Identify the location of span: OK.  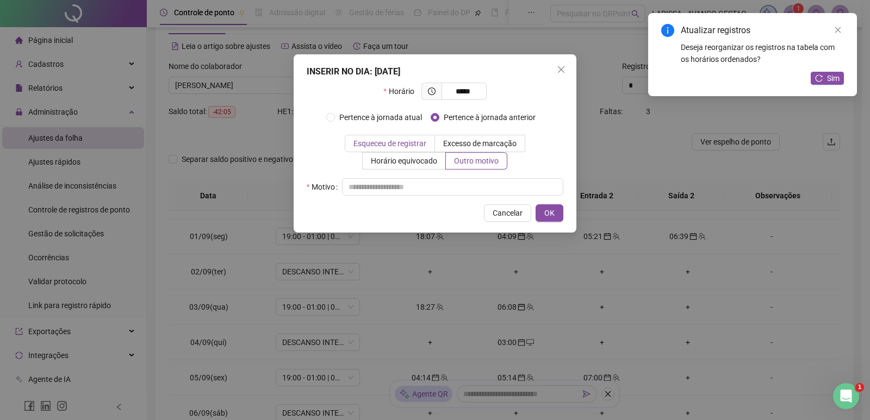
(549, 213).